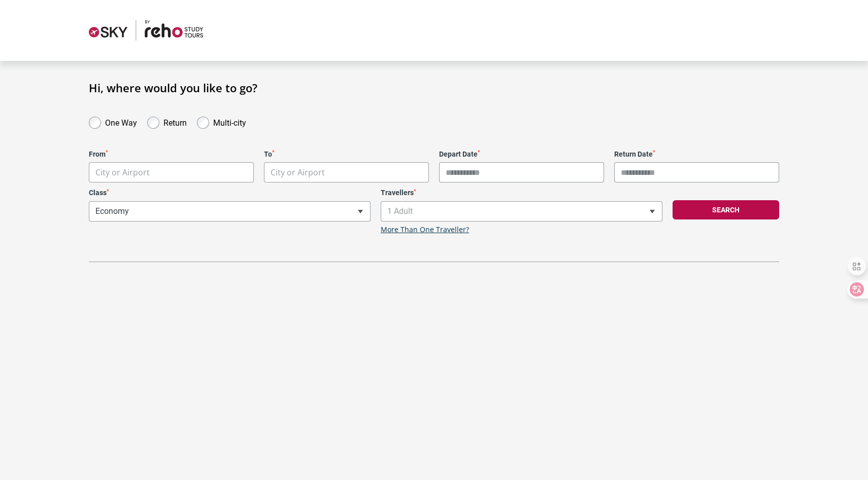 Image resolution: width=868 pixels, height=480 pixels. What do you see at coordinates (425, 230) in the screenshot?
I see `a: More Than One Traveller?` at bounding box center [425, 230].